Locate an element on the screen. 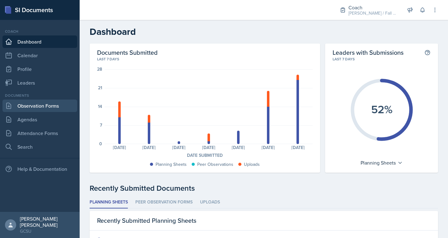  a: Observation Forms is located at coordinates (40, 106).